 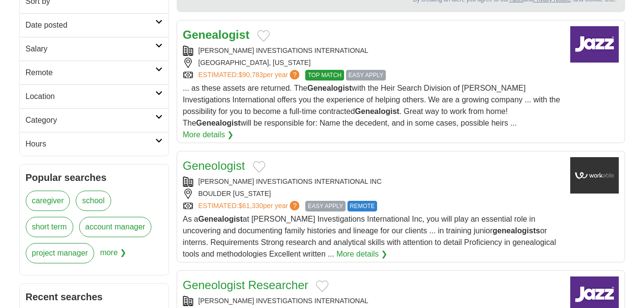 What do you see at coordinates (245, 285) in the screenshot?
I see `a: Geneologist Researcher` at bounding box center [245, 285].